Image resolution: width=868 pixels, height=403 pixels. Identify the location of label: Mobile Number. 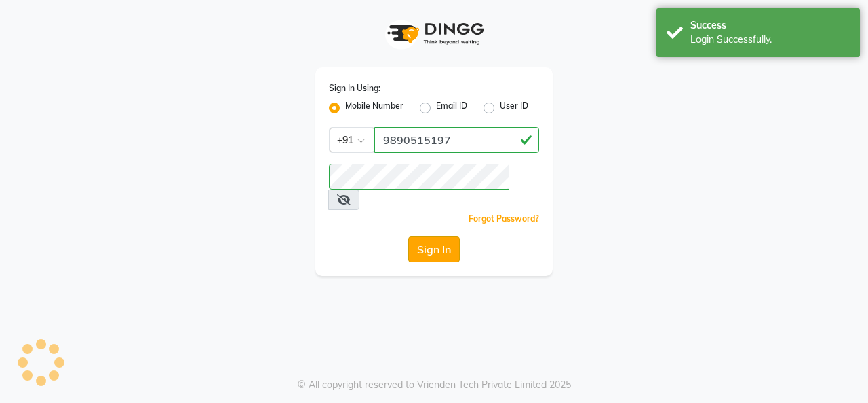
(374, 108).